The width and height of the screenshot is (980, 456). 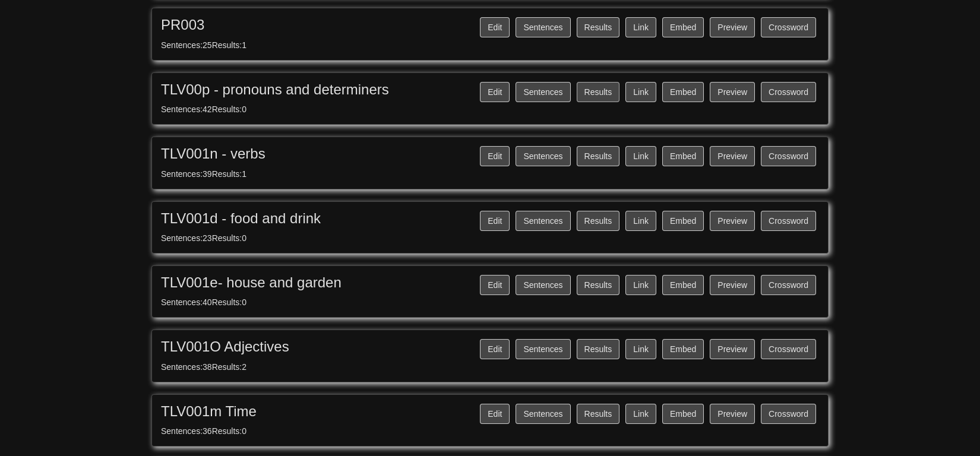 I want to click on h3: PR003, so click(x=490, y=25).